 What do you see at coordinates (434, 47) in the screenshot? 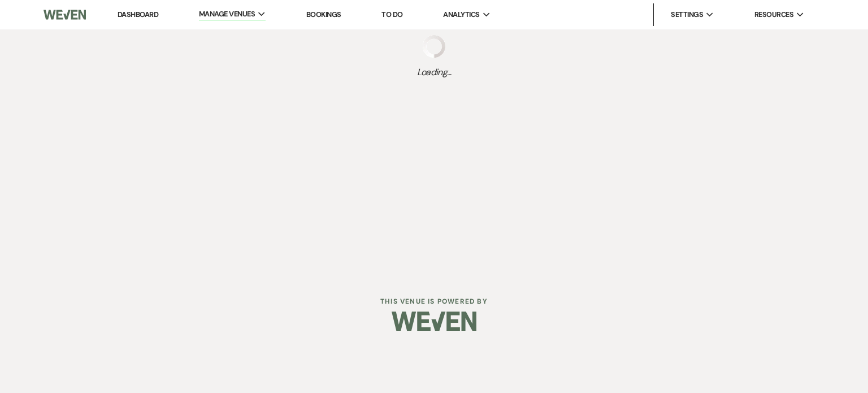
I see `img: loading spinner` at bounding box center [434, 47].